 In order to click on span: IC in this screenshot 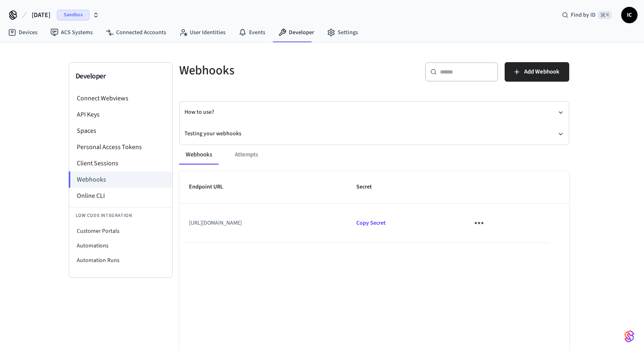, I will do `click(629, 15)`.